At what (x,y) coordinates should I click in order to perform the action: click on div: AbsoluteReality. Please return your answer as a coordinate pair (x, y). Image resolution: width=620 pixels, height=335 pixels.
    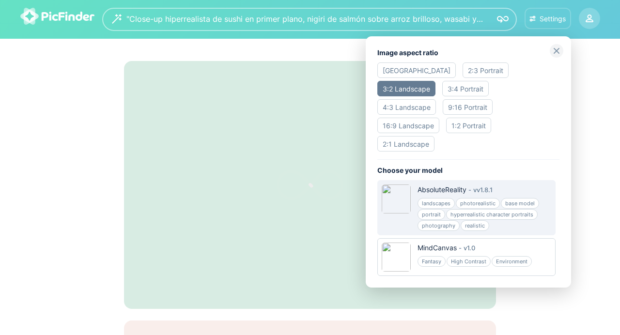
    Looking at the image, I should click on (442, 190).